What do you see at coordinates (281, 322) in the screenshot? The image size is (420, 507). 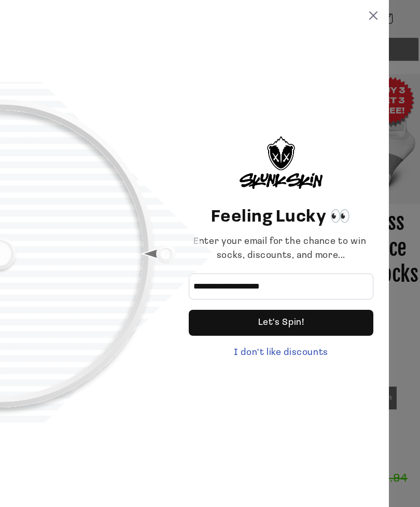 I see `div: Let's Spin!` at bounding box center [281, 322].